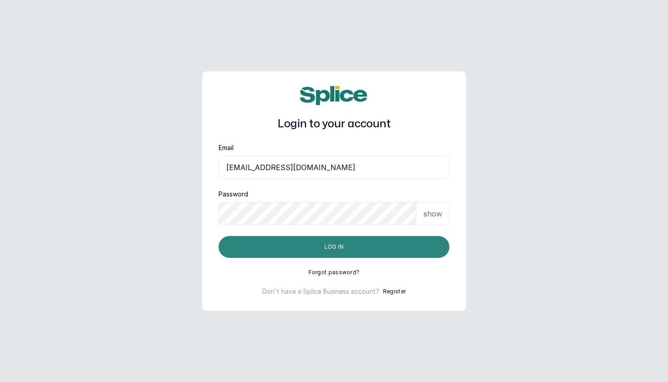 This screenshot has width=668, height=382. Describe the element at coordinates (394, 291) in the screenshot. I see `button: Register` at that location.